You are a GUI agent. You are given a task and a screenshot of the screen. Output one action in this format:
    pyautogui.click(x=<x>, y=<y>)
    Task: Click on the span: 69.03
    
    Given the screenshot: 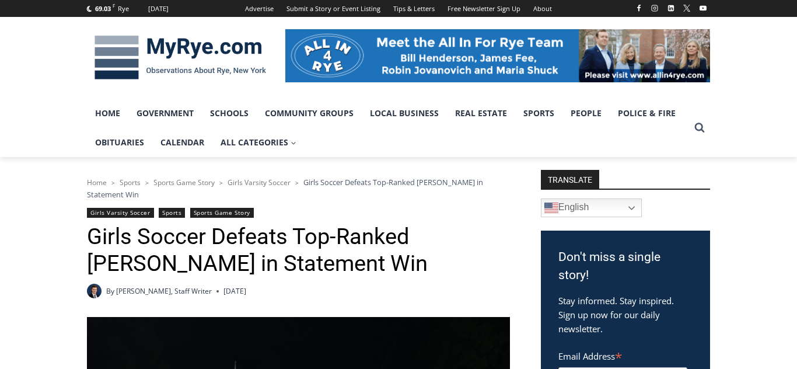 What is the action you would take?
    pyautogui.click(x=103, y=8)
    